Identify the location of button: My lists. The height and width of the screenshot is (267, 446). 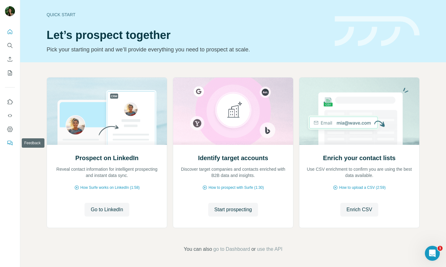
(10, 73).